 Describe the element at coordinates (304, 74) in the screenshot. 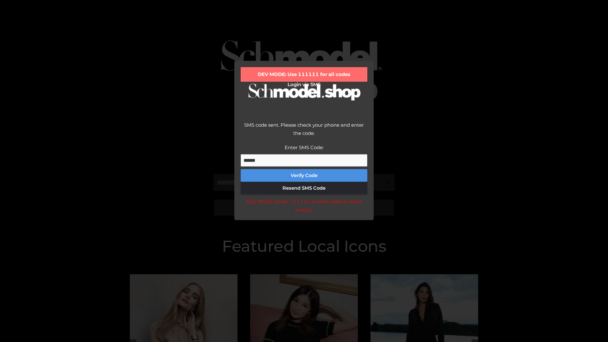

I see `div: DEV MODE: Use 111111 for all codes` at that location.